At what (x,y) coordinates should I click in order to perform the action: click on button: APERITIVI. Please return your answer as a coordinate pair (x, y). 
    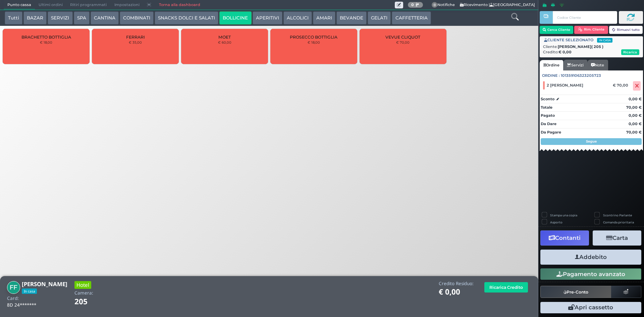
    Looking at the image, I should click on (267, 18).